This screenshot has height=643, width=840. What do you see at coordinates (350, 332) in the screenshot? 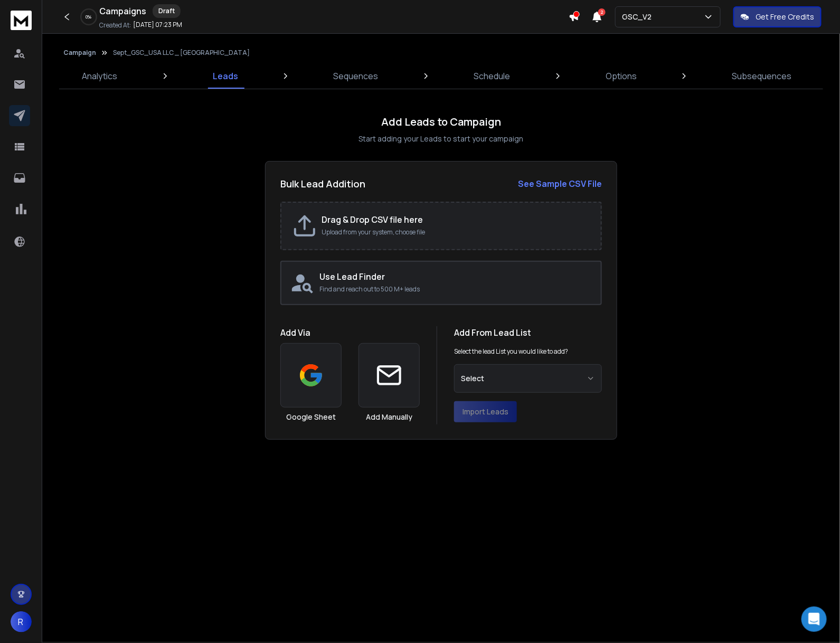
I see `h1: Add Via` at bounding box center [350, 332].